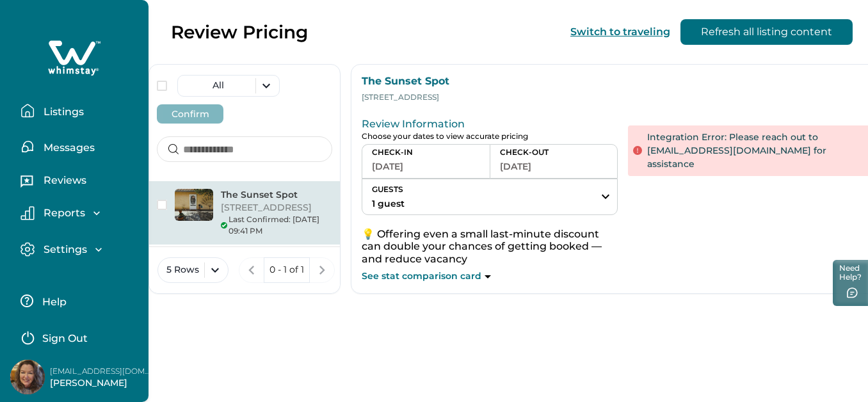 The width and height of the screenshot is (868, 402). I want to click on button: Settings, so click(80, 249).